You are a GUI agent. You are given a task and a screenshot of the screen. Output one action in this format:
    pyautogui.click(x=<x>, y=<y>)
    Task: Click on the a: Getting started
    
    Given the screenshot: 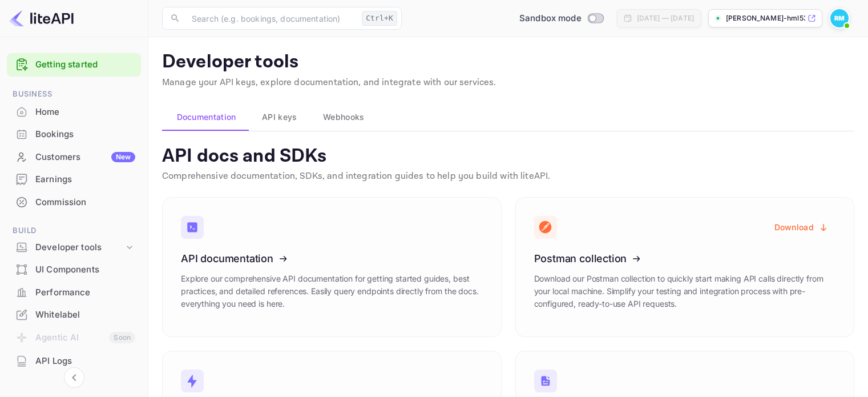 What is the action you would take?
    pyautogui.click(x=85, y=64)
    